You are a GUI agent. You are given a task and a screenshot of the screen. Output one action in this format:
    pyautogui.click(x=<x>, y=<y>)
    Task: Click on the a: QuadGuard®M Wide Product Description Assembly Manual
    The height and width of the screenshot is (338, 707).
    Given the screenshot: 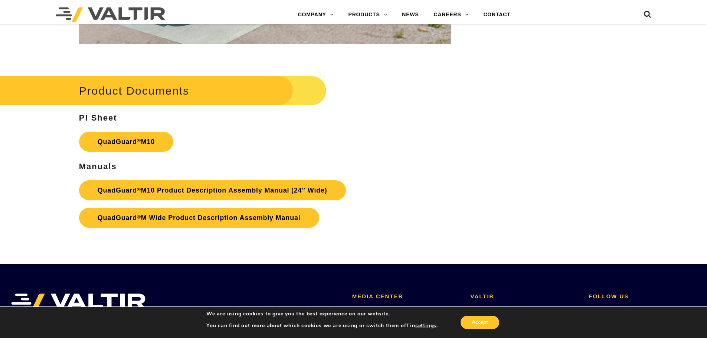 What is the action you would take?
    pyautogui.click(x=199, y=218)
    